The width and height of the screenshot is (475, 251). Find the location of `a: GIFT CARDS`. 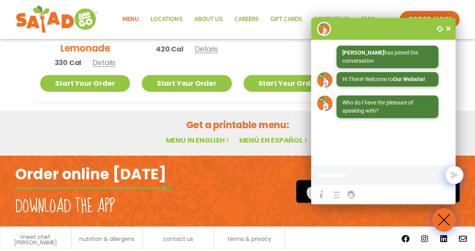

a: GIFT CARDS is located at coordinates (286, 20).